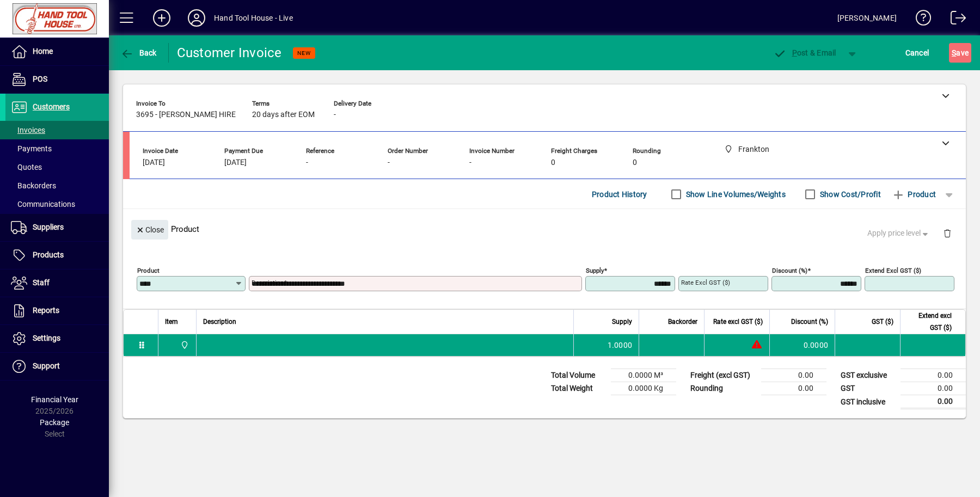  I want to click on span: Quotes, so click(26, 167).